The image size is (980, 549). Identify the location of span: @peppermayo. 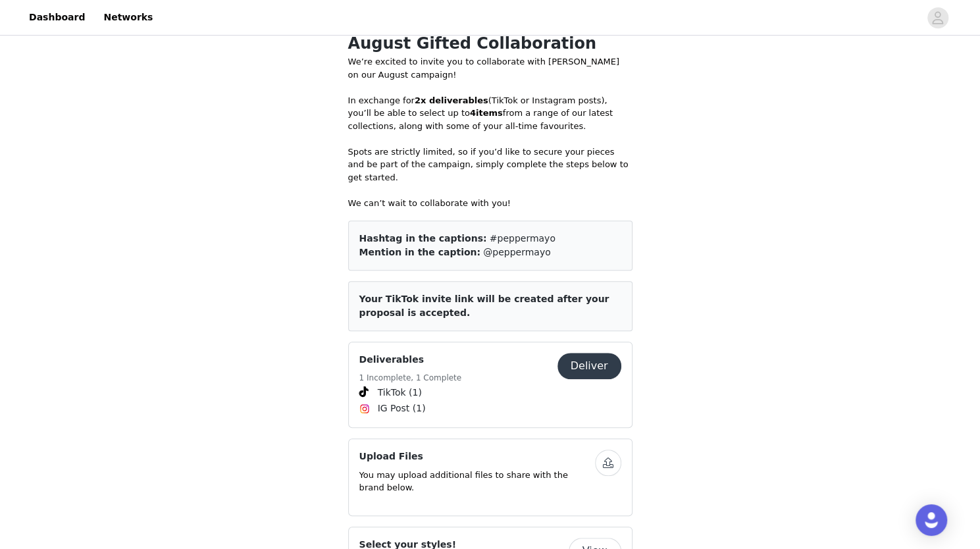
(517, 252).